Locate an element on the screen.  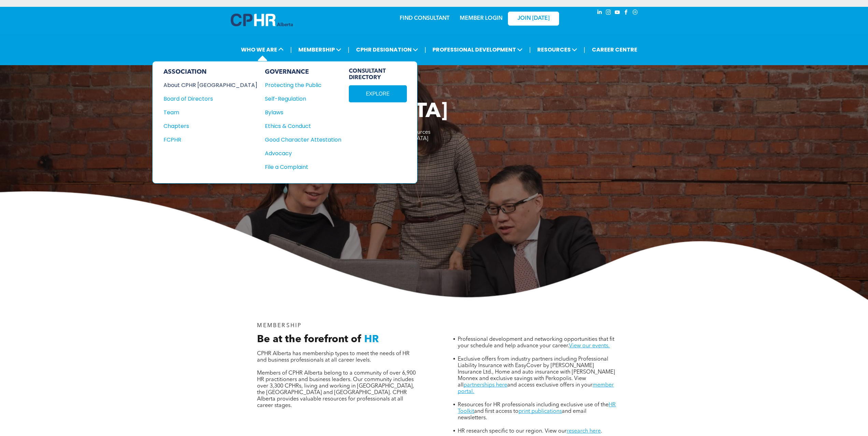
a: youtube is located at coordinates (618, 13).